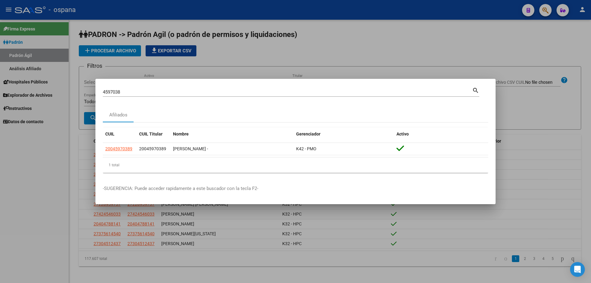  What do you see at coordinates (308, 134) in the screenshot?
I see `span: Gerenciador` at bounding box center [308, 134].